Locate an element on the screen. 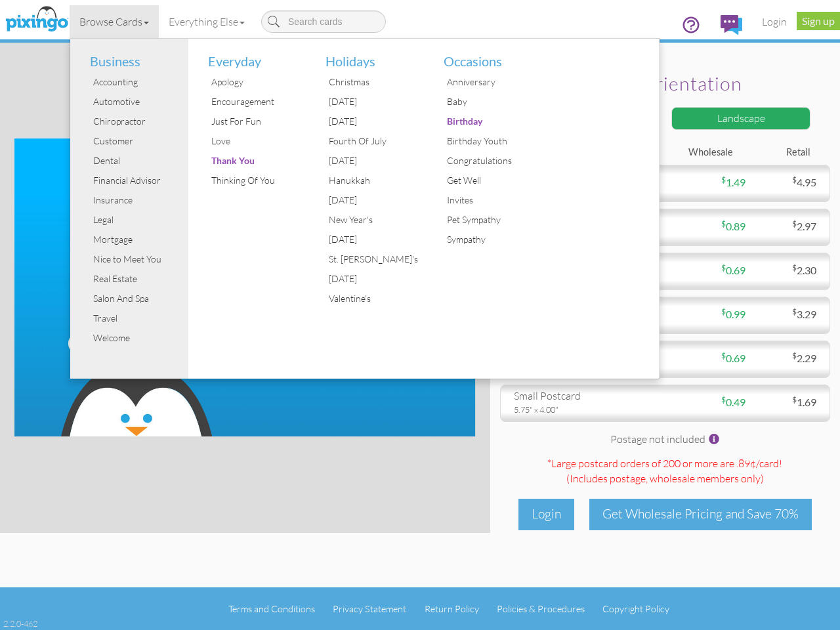 The width and height of the screenshot is (840, 630). div: Salon And Spa is located at coordinates (140, 298).